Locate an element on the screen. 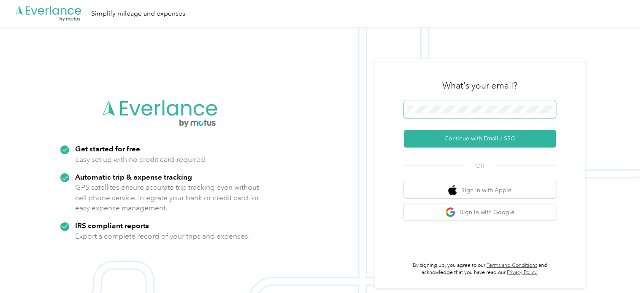 Image resolution: width=644 pixels, height=293 pixels. p: GPS satellites ensure accurate trip tracking even without cell phone service. Integrate your bank... is located at coordinates (167, 197).